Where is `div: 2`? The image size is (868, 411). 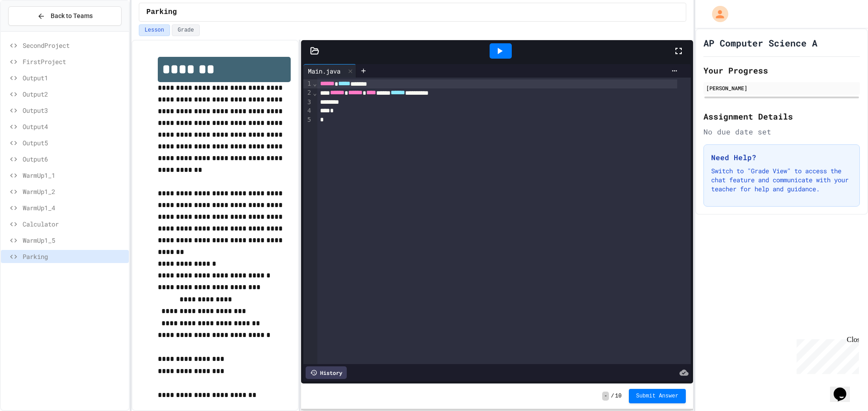
div: 2 is located at coordinates (308, 93).